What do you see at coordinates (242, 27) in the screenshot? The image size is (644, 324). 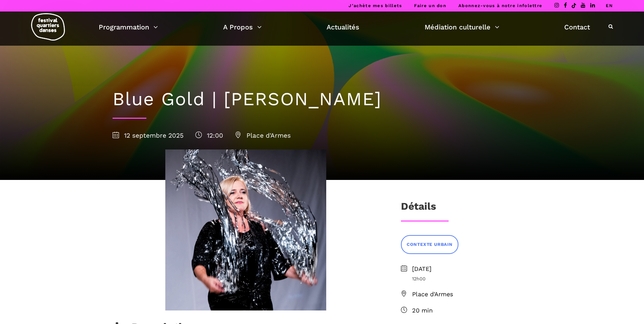 I see `a: A Propos` at bounding box center [242, 27].